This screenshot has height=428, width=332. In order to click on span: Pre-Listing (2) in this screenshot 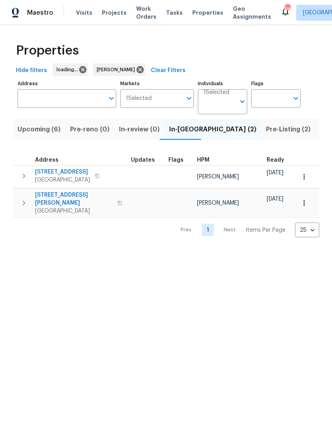, I will do `click(288, 129)`.